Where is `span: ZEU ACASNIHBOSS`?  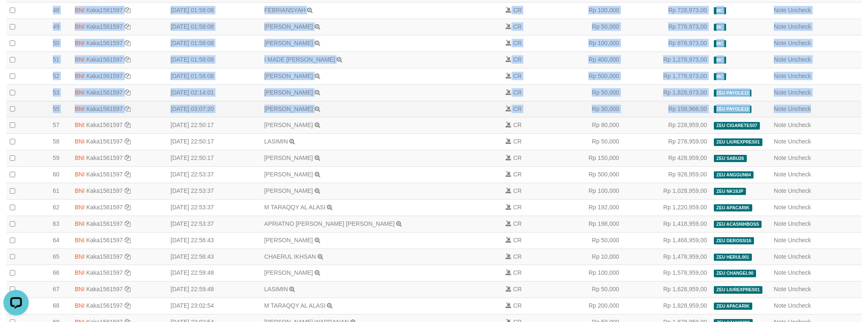
span: ZEU ACASNIHBOSS is located at coordinates (738, 224).